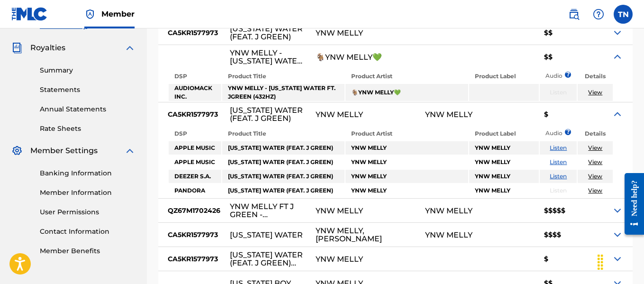 The height and width of the screenshot is (284, 644). What do you see at coordinates (406, 93) in the screenshot?
I see `td: 🐐YNW MELLY💚` at bounding box center [406, 93].